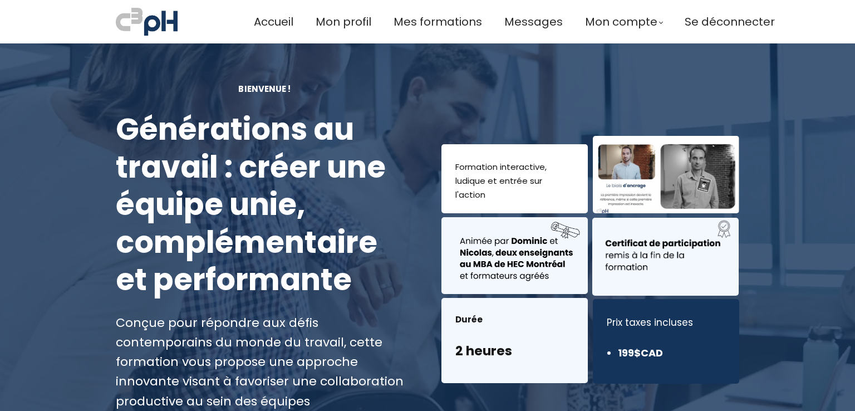  Describe the element at coordinates (273, 22) in the screenshot. I see `a: Accueil` at that location.